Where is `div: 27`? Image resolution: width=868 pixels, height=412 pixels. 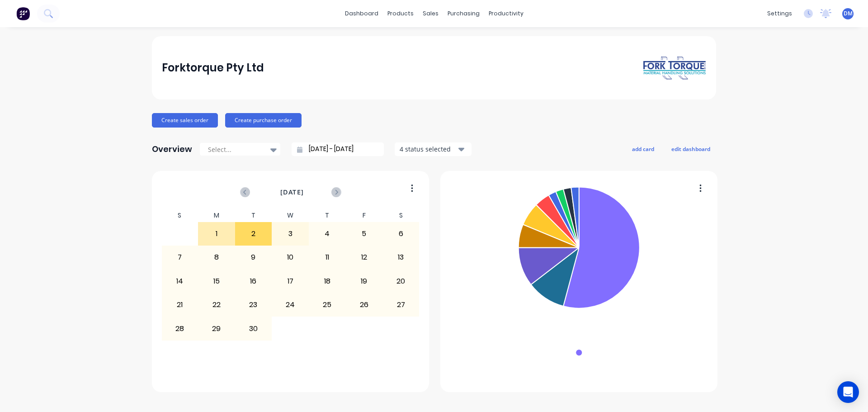 div: 27 is located at coordinates (401, 305).